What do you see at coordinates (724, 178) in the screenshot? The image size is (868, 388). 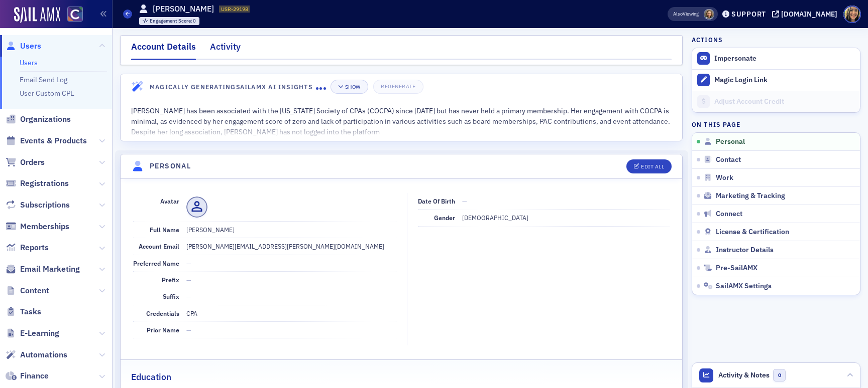 I see `span: Work` at bounding box center [724, 178].